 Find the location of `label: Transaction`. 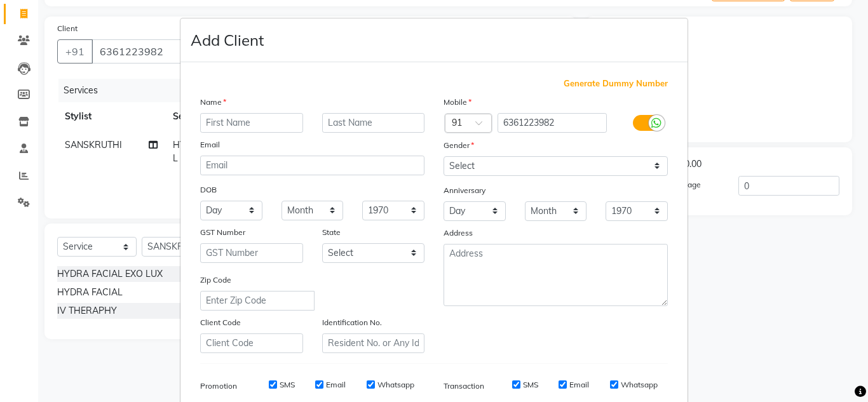

label: Transaction is located at coordinates (464, 386).